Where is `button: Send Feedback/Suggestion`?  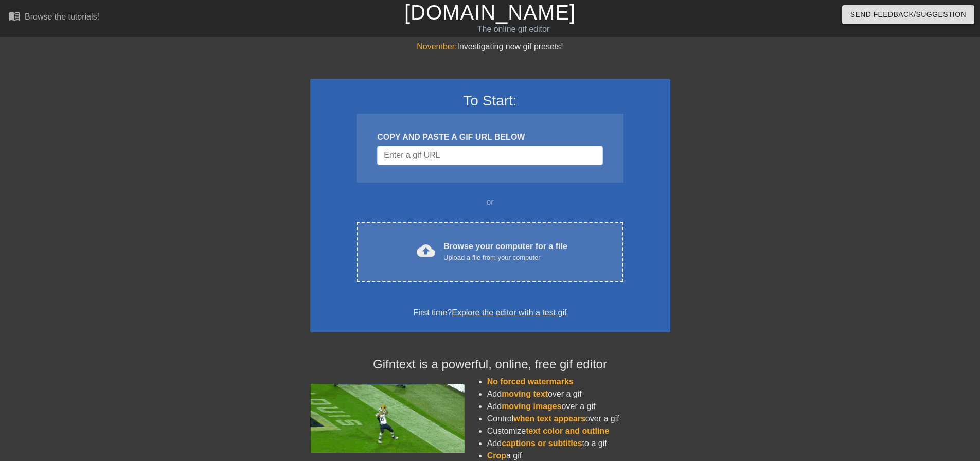 button: Send Feedback/Suggestion is located at coordinates (907, 15).